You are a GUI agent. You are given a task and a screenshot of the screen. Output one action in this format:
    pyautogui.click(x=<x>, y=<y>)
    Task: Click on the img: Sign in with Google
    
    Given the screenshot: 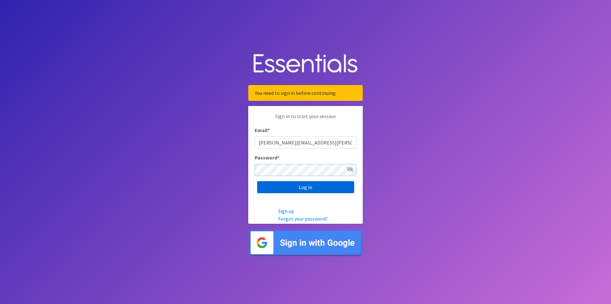 What is the action you would take?
    pyautogui.click(x=306, y=243)
    